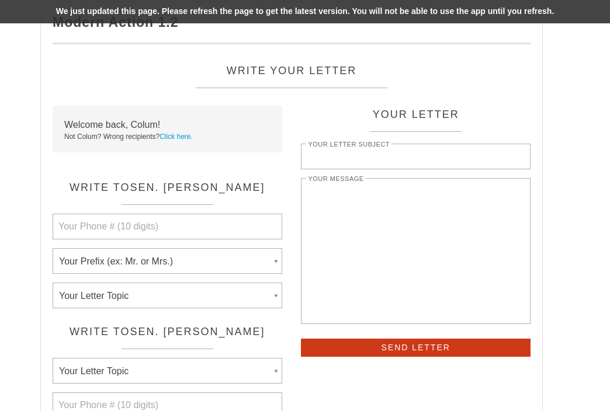 The image size is (610, 411). What do you see at coordinates (349, 144) in the screenshot?
I see `label: Your Letter Subject` at bounding box center [349, 144].